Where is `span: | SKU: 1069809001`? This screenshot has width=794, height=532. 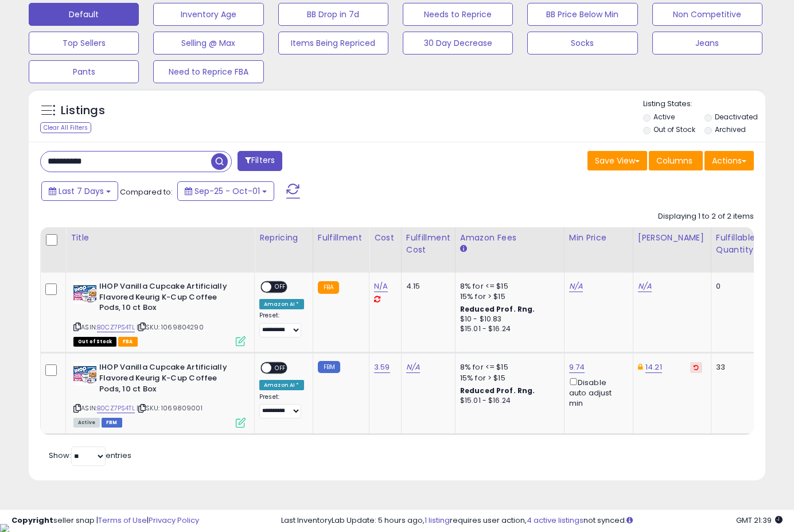
span: | SKU: 1069809001 is located at coordinates (169, 408).